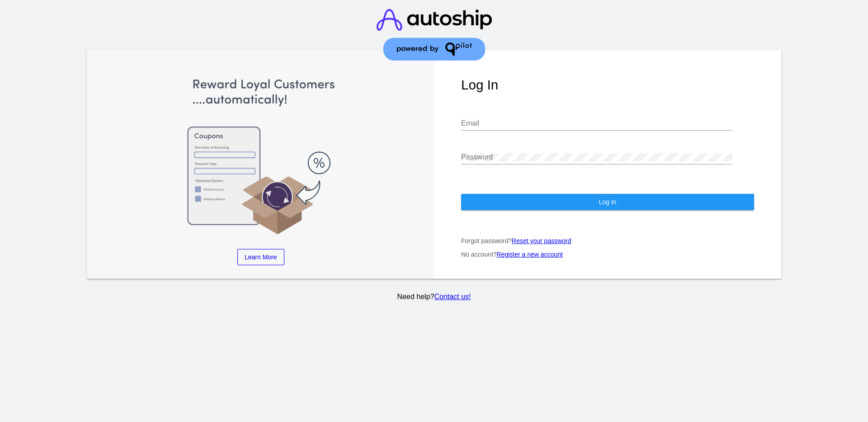  What do you see at coordinates (261, 156) in the screenshot?
I see `img: Apply Coupons Automatically to Scheduled Orders with QPilot` at bounding box center [261, 156].